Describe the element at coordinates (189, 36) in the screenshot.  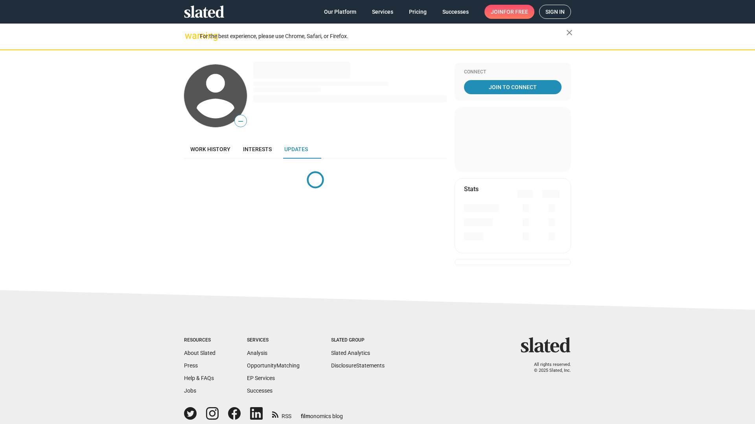
I see `mat-icon: warning` at that location.